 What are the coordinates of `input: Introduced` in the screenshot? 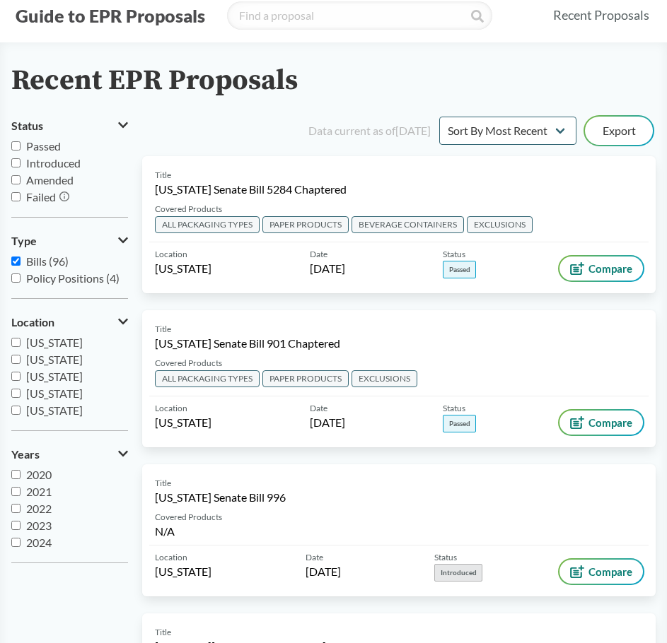 It's located at (16, 163).